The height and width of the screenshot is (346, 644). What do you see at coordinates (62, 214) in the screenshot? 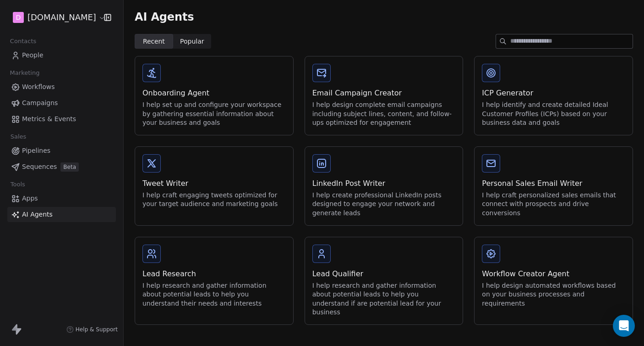
I see `a: AI Agents` at bounding box center [62, 214].